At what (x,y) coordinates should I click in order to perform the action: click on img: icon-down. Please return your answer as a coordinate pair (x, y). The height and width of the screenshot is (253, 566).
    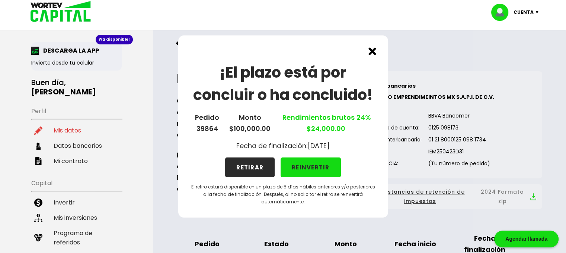
    Looking at the image, I should click on (539, 12).